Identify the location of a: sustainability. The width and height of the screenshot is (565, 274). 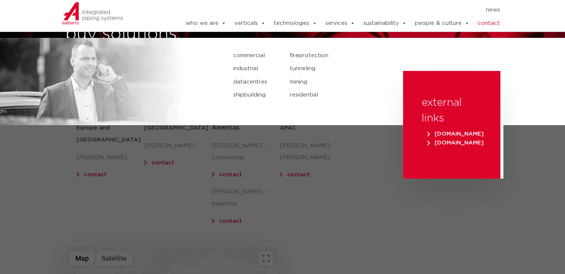
(385, 23).